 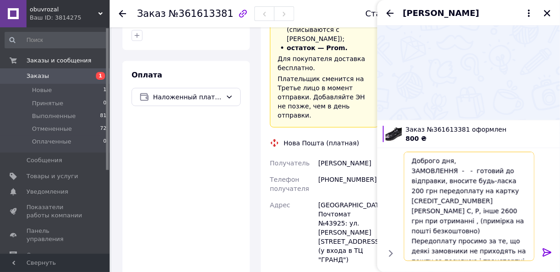 What do you see at coordinates (390, 13) in the screenshot?
I see `button: Назад` at bounding box center [390, 13].